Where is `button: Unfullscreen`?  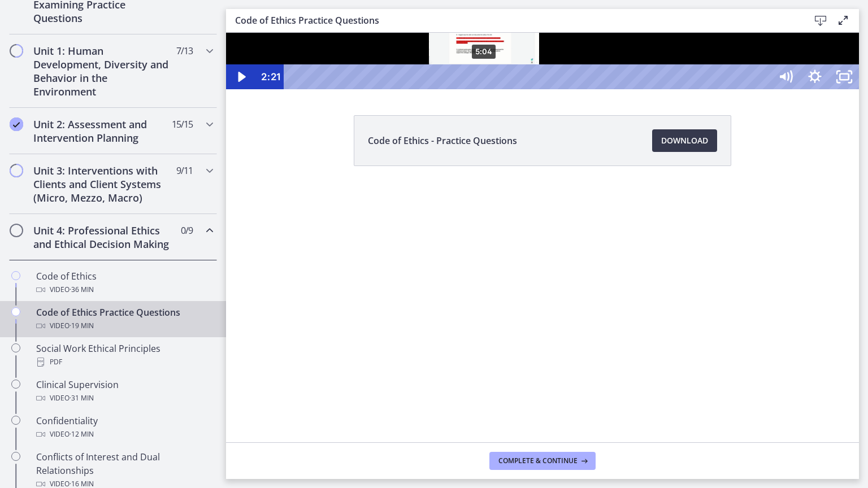
button: Unfullscreen is located at coordinates (618, 44).